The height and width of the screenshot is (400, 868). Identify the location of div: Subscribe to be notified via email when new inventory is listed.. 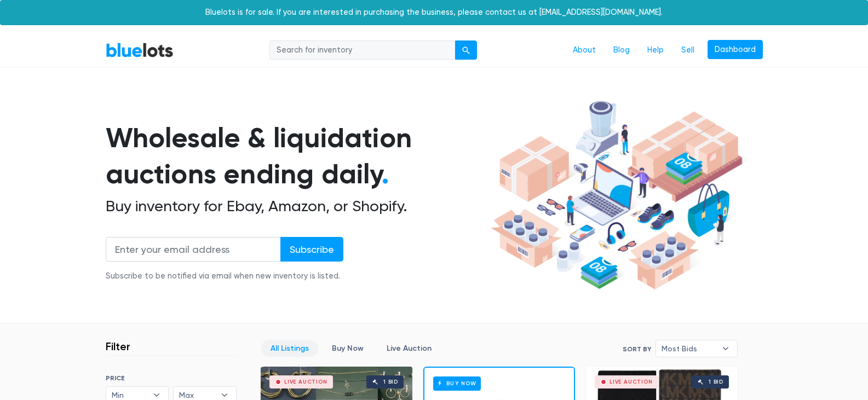
(224, 276).